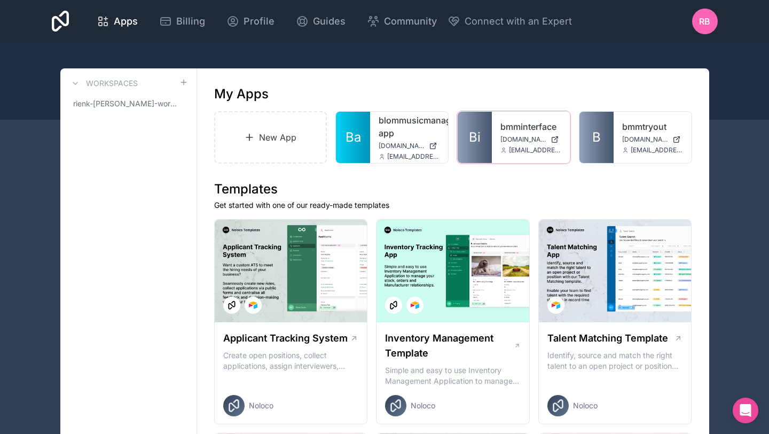  I want to click on a: Bi, so click(475, 137).